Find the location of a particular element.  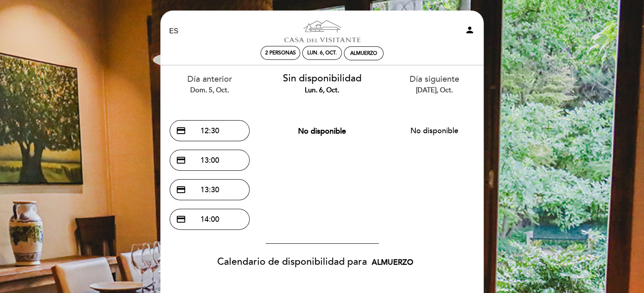

i: person is located at coordinates (470, 30).